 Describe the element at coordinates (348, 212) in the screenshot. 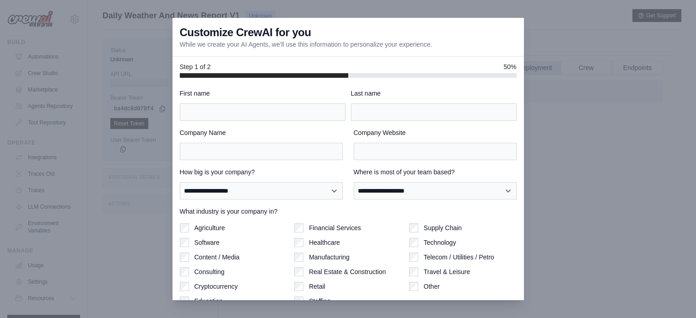

I see `label: What industry is your company in?` at that location.